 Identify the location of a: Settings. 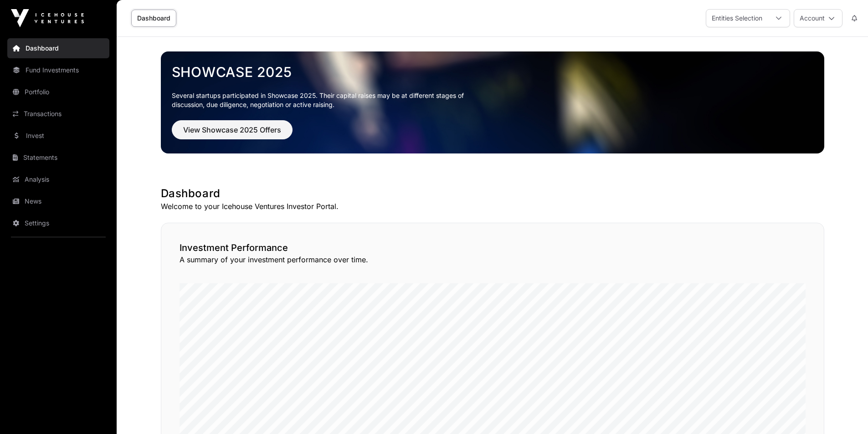
(58, 223).